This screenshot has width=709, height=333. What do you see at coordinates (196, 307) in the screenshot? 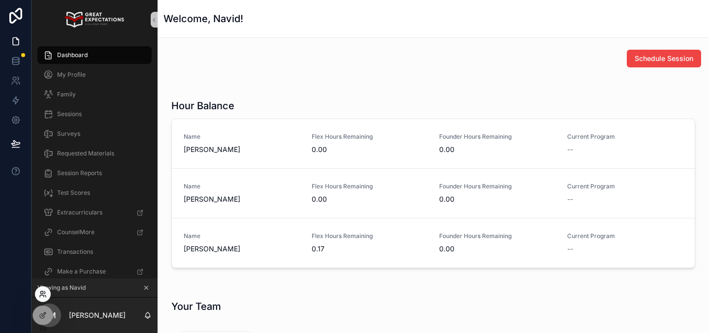
I see `h1: Your Team` at bounding box center [196, 307].